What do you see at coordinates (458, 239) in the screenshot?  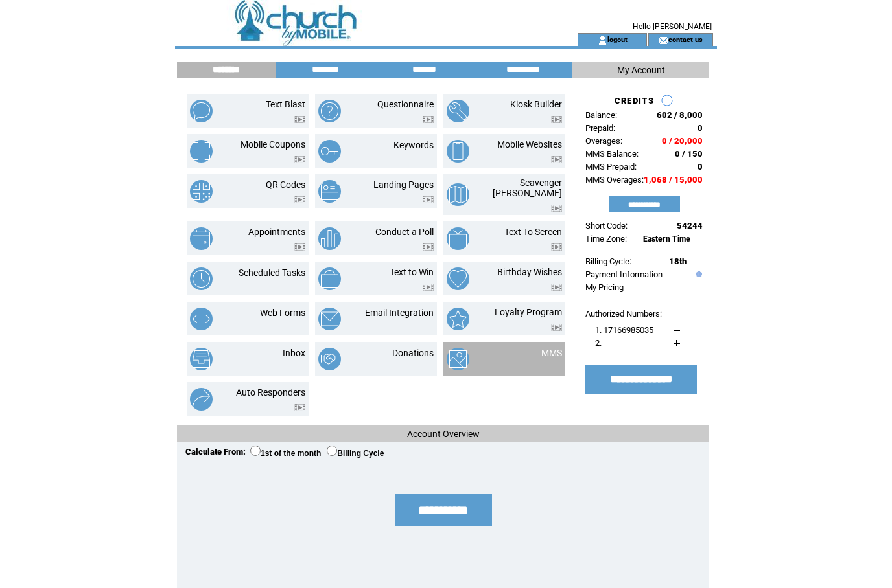 I see `img: text-to-screen.png` at bounding box center [458, 239].